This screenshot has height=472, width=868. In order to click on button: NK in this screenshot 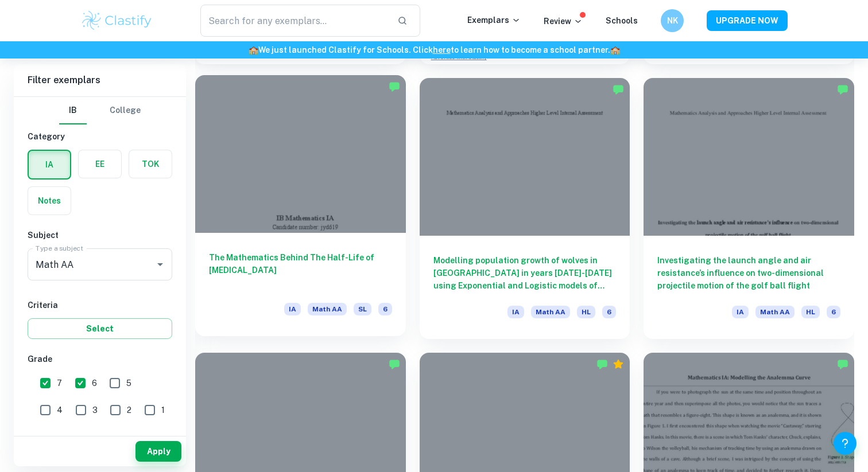, I will do `click(672, 21)`.